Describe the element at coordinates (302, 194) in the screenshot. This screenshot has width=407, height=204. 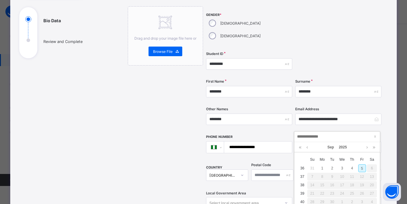
I see `td: 39` at that location.